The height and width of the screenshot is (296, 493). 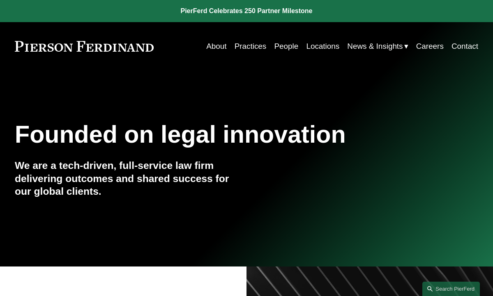 I want to click on a: Contact, so click(x=464, y=46).